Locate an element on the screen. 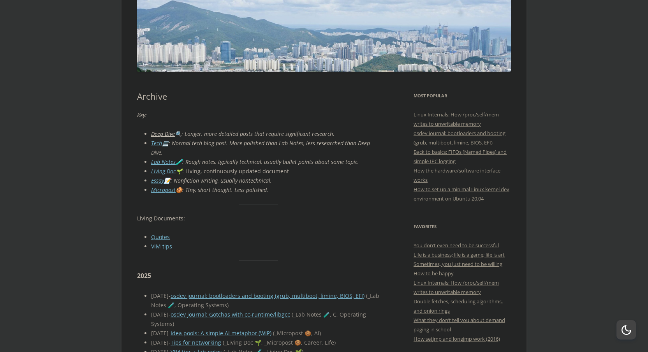  a: Essay is located at coordinates (157, 180).